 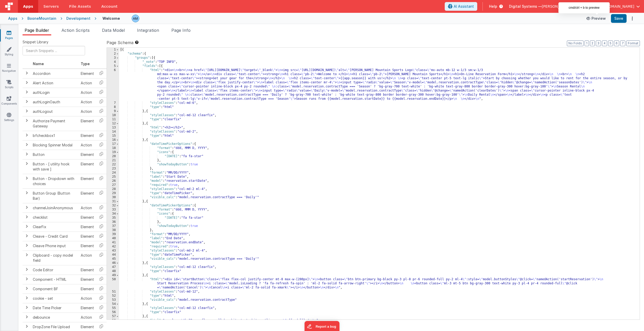 I want to click on div: 27, so click(x=113, y=185).